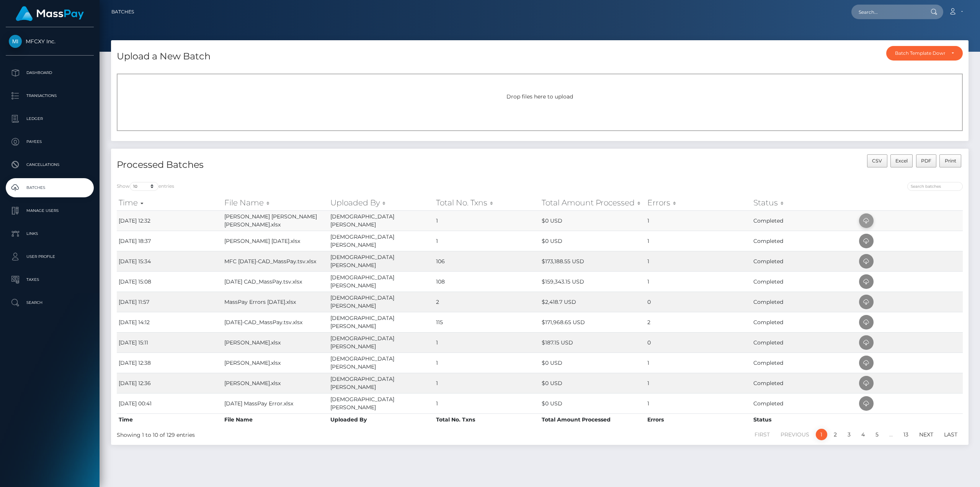  What do you see at coordinates (276, 419) in the screenshot?
I see `th: File Name` at bounding box center [276, 419].